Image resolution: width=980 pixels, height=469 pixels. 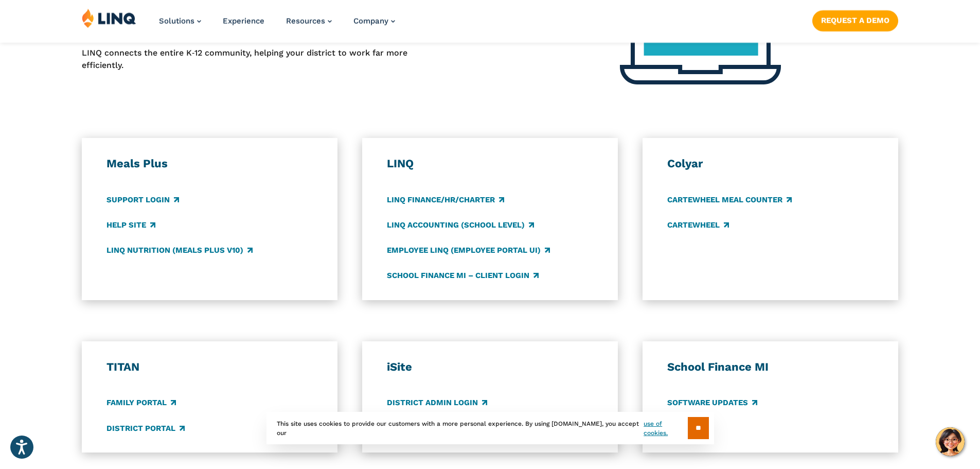 What do you see at coordinates (770, 164) in the screenshot?
I see `h3: Colyar` at bounding box center [770, 164].